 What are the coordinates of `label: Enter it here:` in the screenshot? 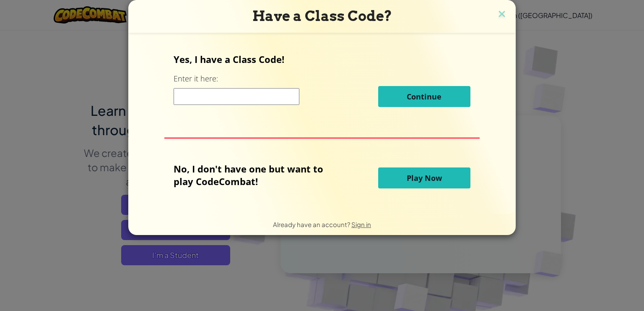 It's located at (196, 79).